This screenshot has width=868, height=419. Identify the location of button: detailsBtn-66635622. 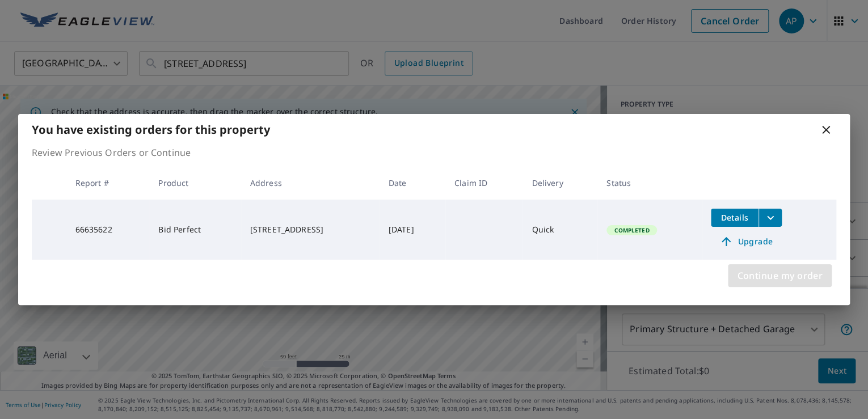
(735, 218).